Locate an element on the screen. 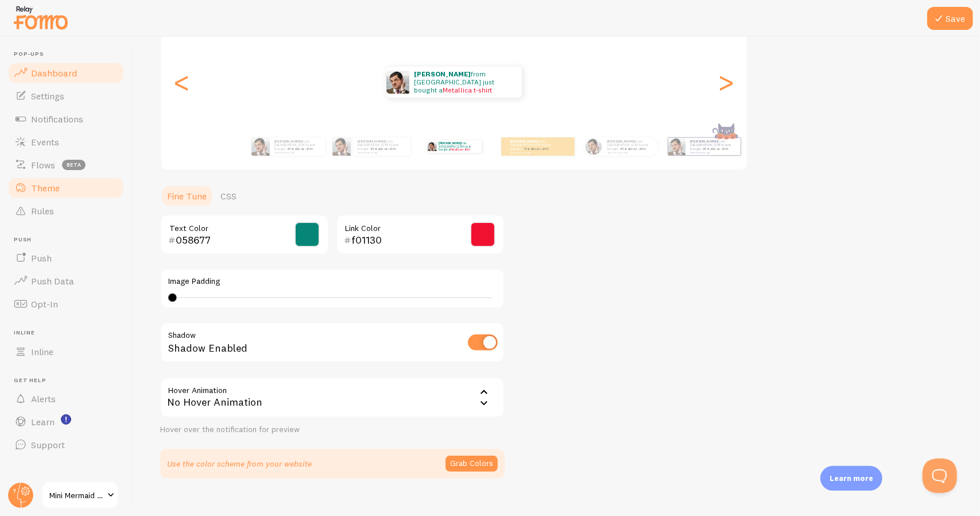  span: Learn is located at coordinates (43, 421).